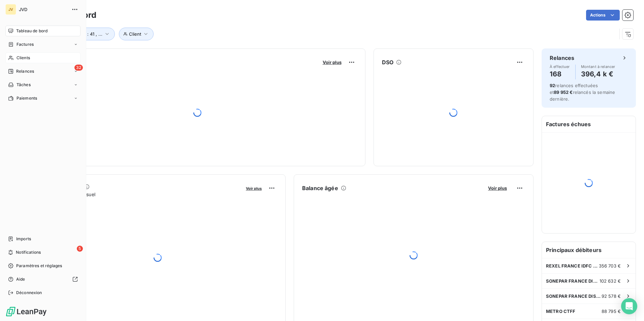 The width and height of the screenshot is (644, 321). What do you see at coordinates (43, 31) in the screenshot?
I see `a: Tableau de bord` at bounding box center [43, 31].